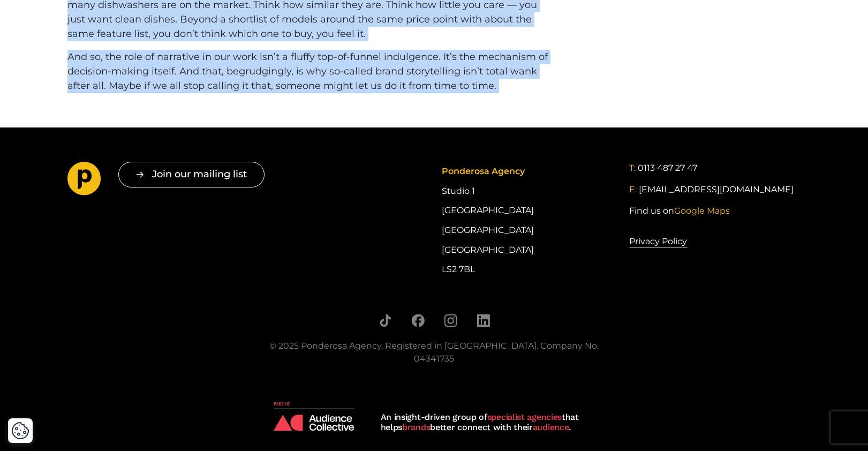  I want to click on a: Find us onGoogle Maps, so click(680, 212).